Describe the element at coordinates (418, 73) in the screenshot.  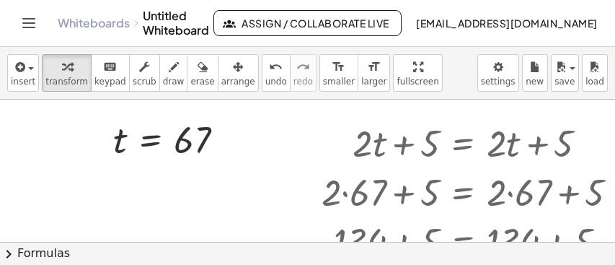
I see `button: fullscreen` at that location.